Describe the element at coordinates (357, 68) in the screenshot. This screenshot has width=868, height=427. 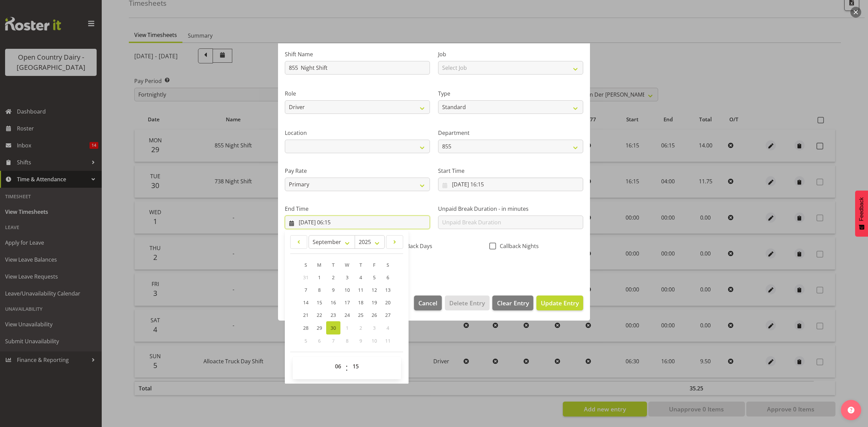
I see `input: Shift Name` at that location.